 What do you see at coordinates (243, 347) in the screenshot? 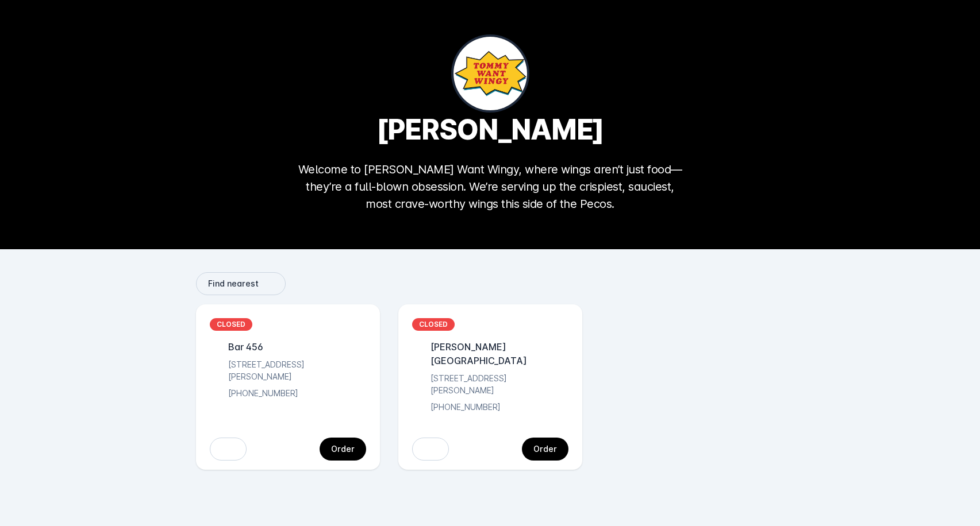
I see `div: Bar 456` at bounding box center [243, 347].